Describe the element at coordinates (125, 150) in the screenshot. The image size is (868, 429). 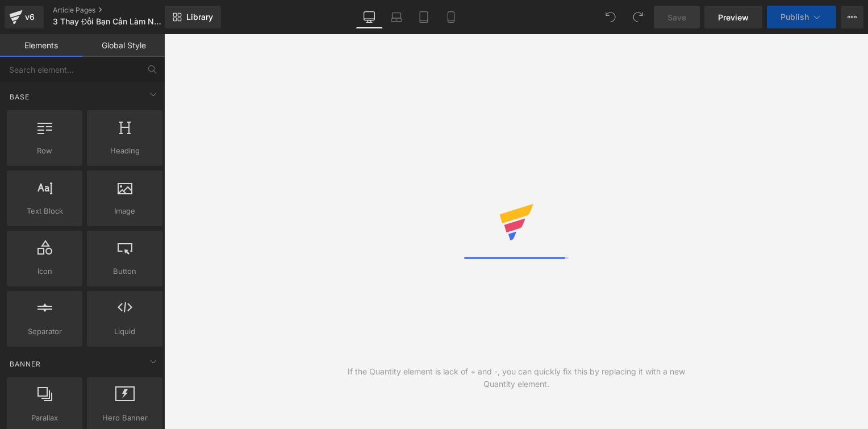
I see `span: Heading` at that location.